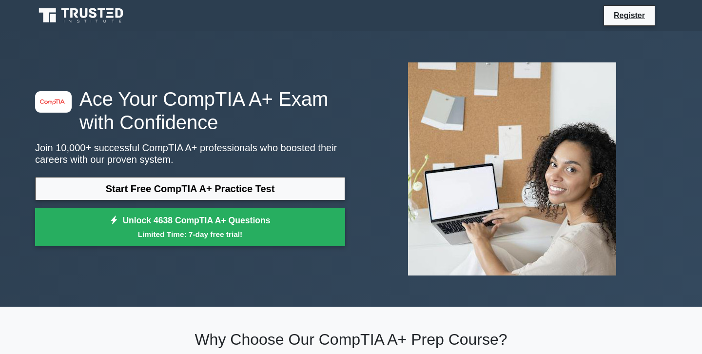  Describe the element at coordinates (190, 189) in the screenshot. I see `a: Start Free CompTIA A+ Practice Test` at that location.